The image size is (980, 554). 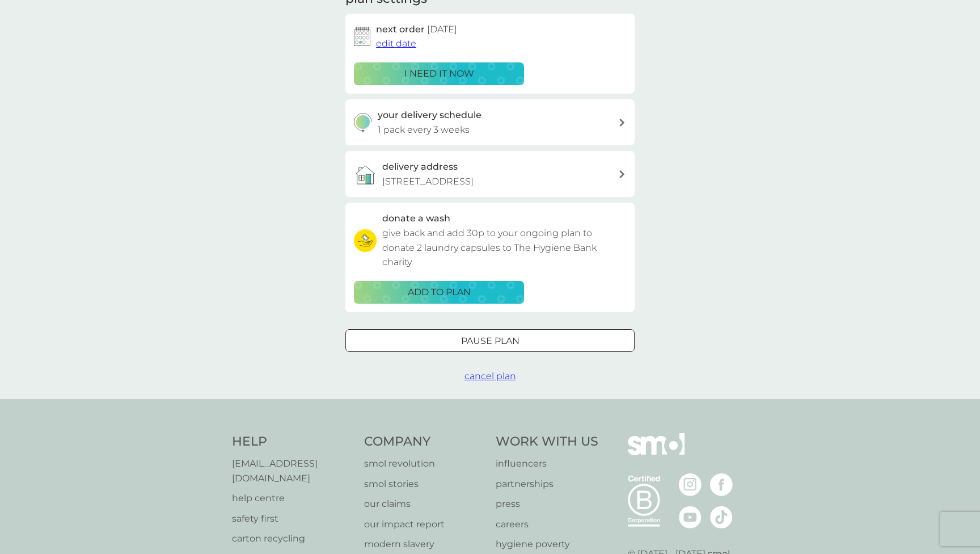 I want to click on button: ADD TO PLAN, so click(x=439, y=292).